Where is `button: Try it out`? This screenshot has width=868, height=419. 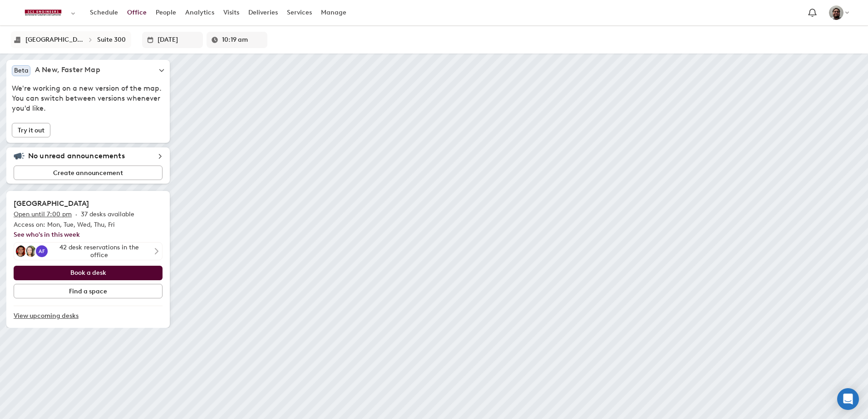
button: Try it out is located at coordinates (30, 130).